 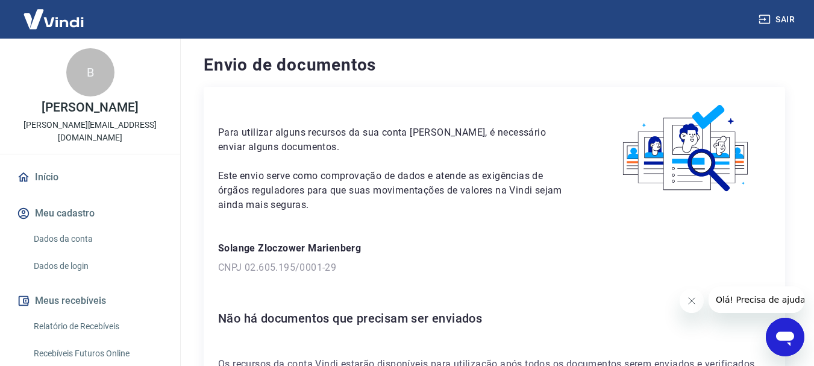 I want to click on h6: Não há documentos que precisam ser enviados, so click(x=494, y=318).